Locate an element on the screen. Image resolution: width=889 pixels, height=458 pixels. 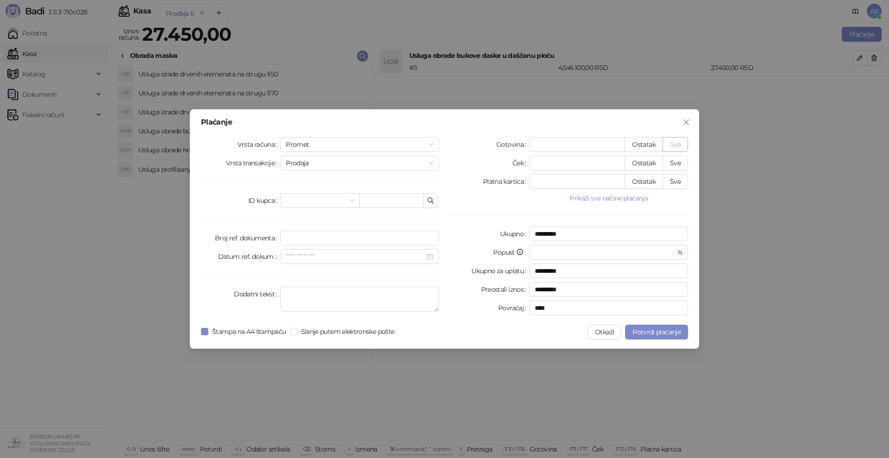
label: Vrsta računa is located at coordinates (259, 144).